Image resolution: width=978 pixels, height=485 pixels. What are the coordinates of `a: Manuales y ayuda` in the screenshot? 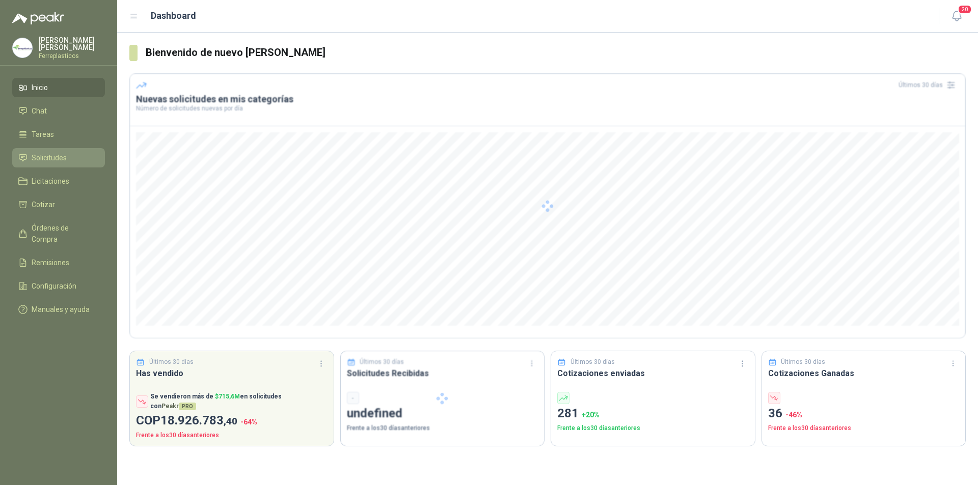 It's located at (59, 310).